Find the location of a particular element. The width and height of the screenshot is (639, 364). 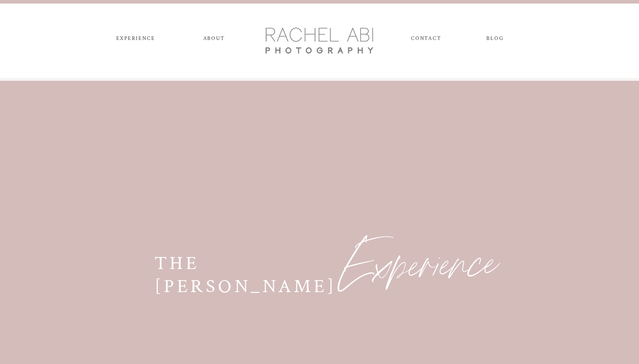

a: CONTACT is located at coordinates (426, 40).